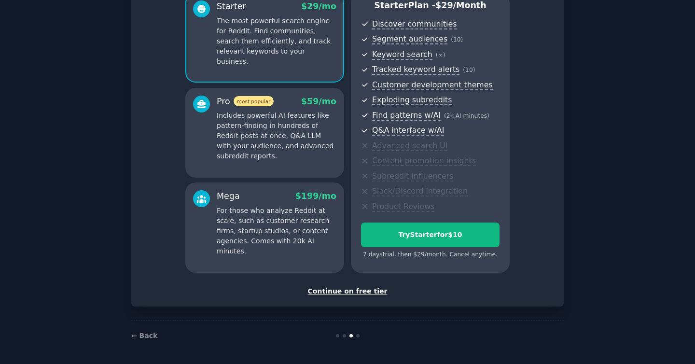 The image size is (695, 364). Describe the element at coordinates (315, 196) in the screenshot. I see `span: $ 199 /mo` at that location.